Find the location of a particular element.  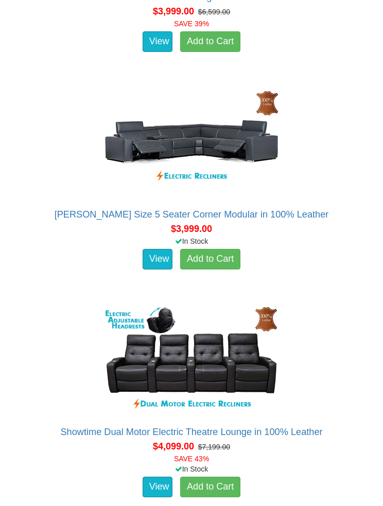

img: Valencia King Size 5 Seater Corner Modular in 100% Leather is located at coordinates (191, 143).